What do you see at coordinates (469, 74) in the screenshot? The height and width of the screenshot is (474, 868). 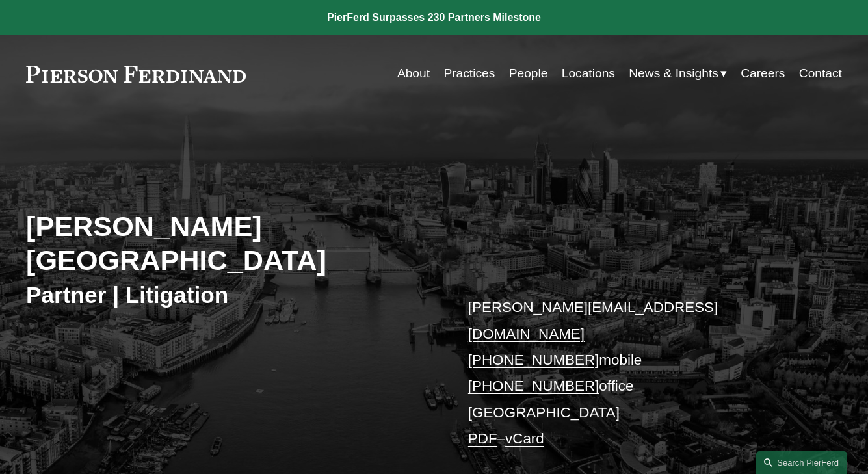 I see `a: Practices` at bounding box center [469, 74].